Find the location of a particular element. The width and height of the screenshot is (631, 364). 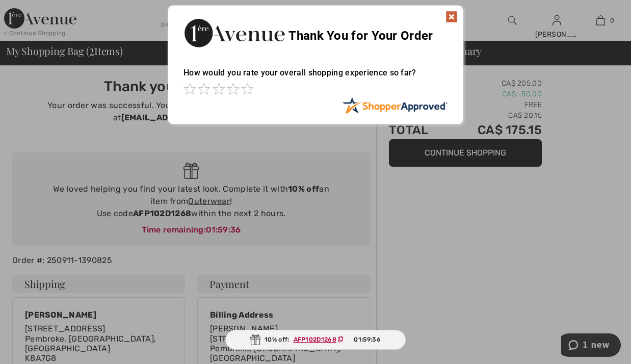

div: 10% off: is located at coordinates (316, 339).